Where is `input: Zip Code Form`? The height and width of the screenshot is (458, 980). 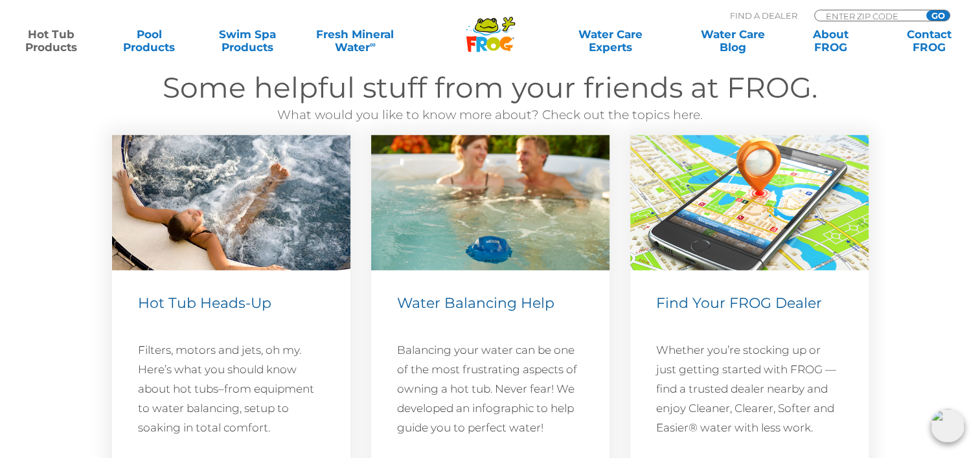
input: Zip Code Form is located at coordinates (868, 16).